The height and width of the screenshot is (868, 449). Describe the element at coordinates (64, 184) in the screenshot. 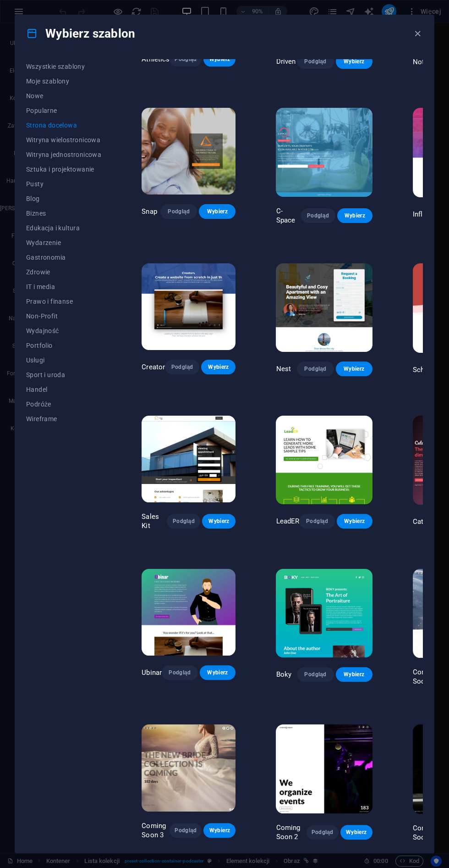

I see `button: Pusty` at that location.